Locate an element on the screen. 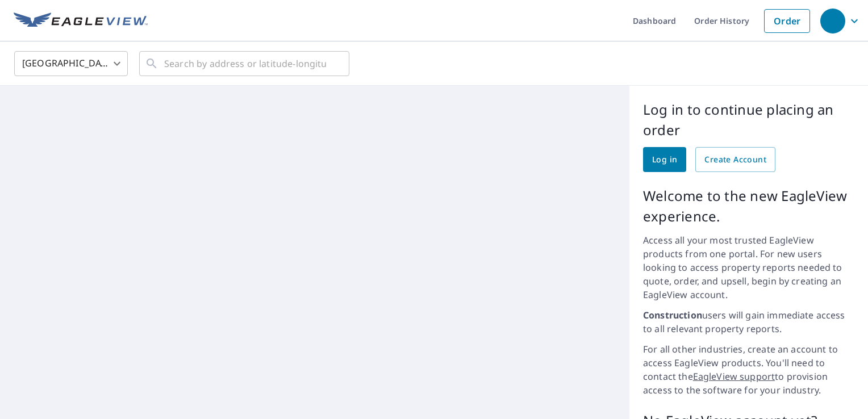  input: Search by address or latitude-longitude is located at coordinates (245, 64).